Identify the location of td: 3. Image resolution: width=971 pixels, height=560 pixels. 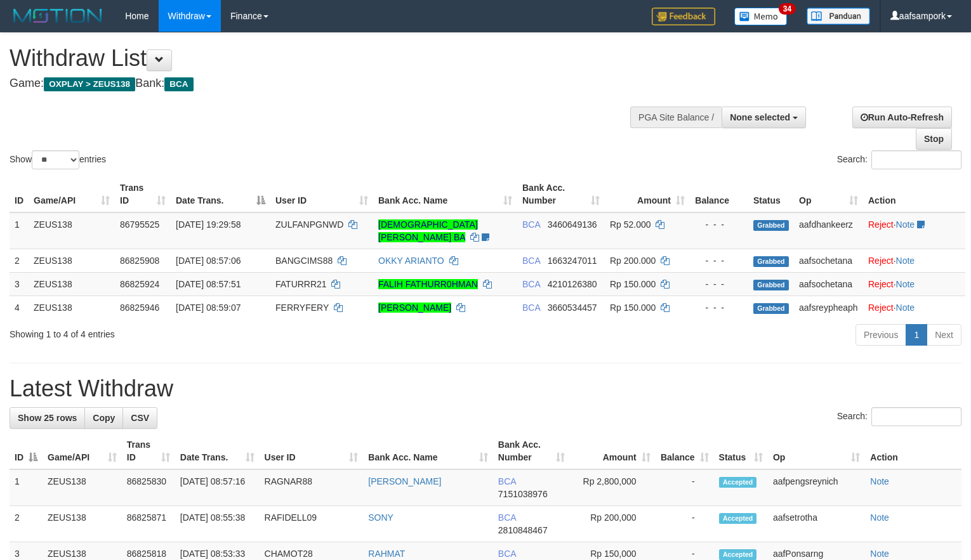
(19, 284).